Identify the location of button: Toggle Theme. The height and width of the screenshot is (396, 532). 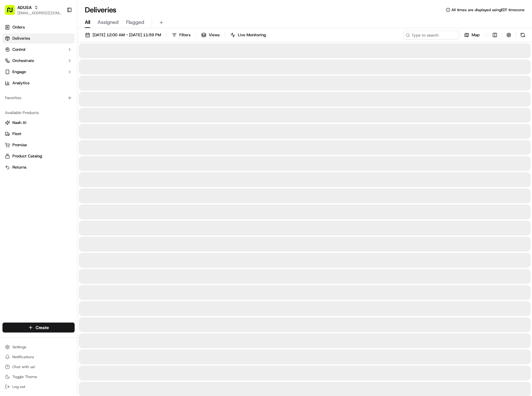
(38, 376).